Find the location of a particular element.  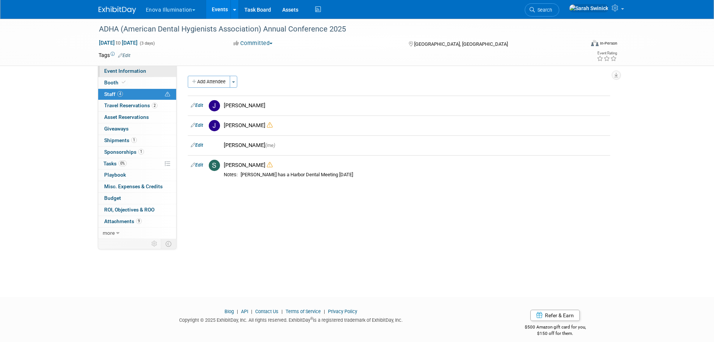

a: Sponsorships1 is located at coordinates (137, 152).